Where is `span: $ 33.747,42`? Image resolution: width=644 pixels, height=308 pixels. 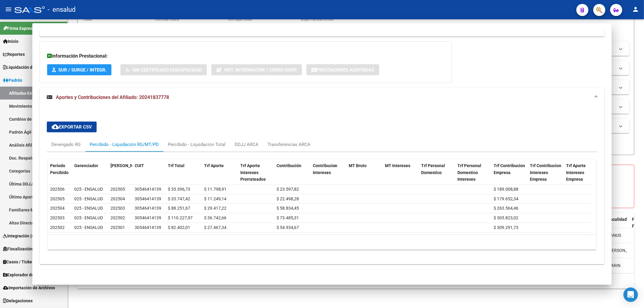 span: $ 33.747,42 is located at coordinates (179, 199).